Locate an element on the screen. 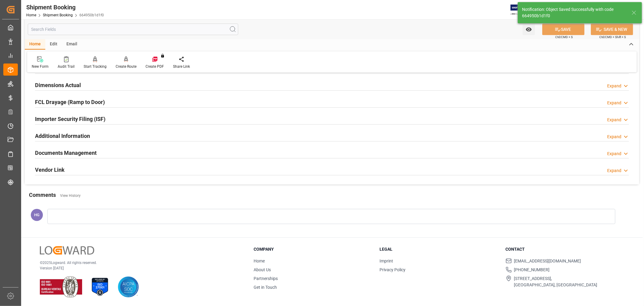 The width and height of the screenshot is (644, 306). button: open menu is located at coordinates (529, 29).